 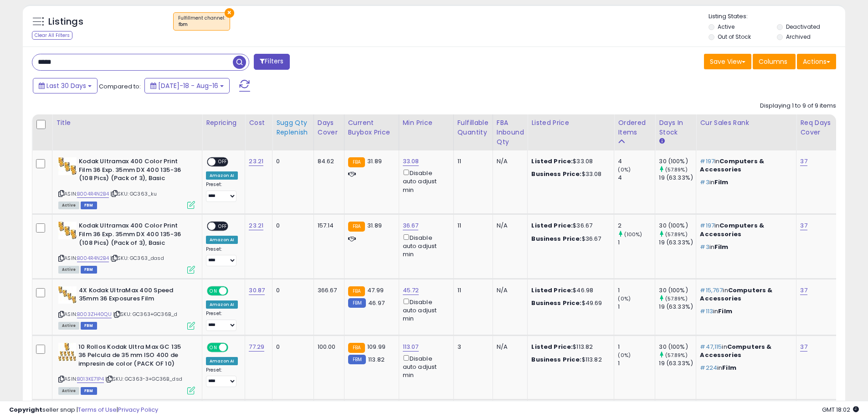 What do you see at coordinates (774, 61) in the screenshot?
I see `button: Columns` at bounding box center [774, 61].